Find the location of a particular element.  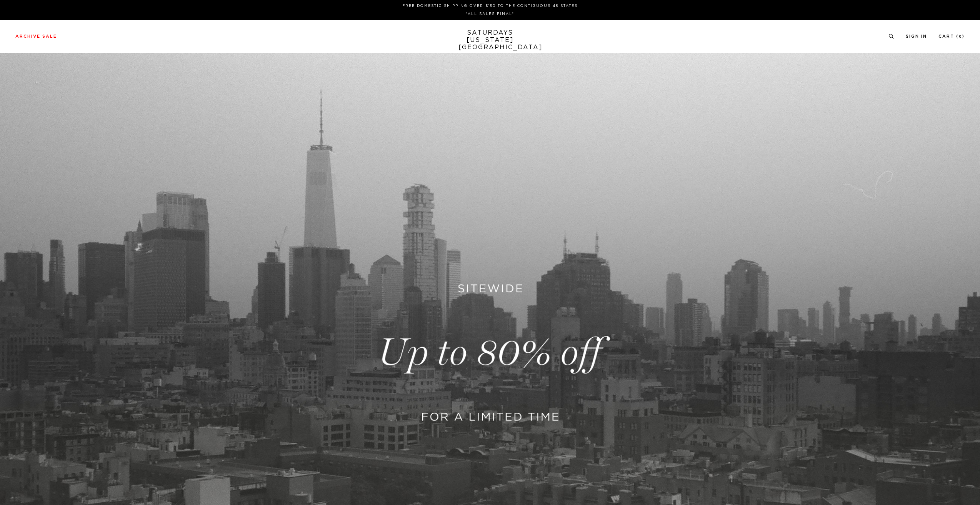

a: Cart (0) is located at coordinates (951, 36).